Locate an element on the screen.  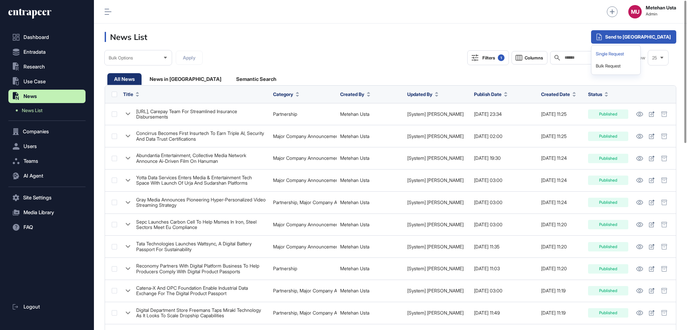
span: Publish Date is located at coordinates (488, 94).